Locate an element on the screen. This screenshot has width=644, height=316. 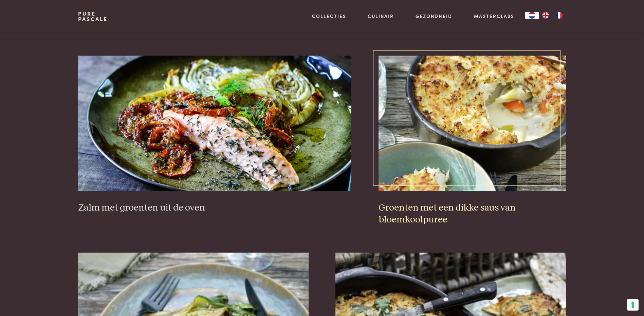
h3: Zalm met groenten uit de oven is located at coordinates (214, 208).